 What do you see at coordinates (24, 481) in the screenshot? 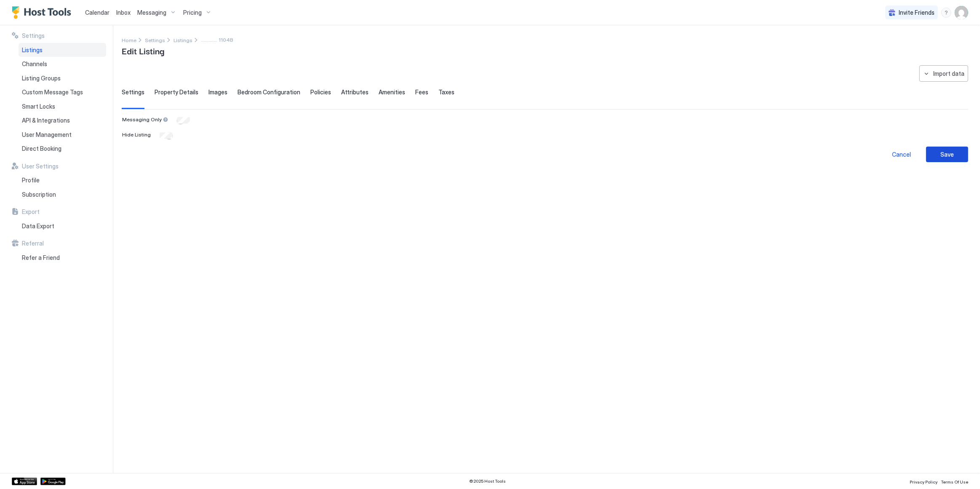
I see `div: App Store` at bounding box center [24, 481].